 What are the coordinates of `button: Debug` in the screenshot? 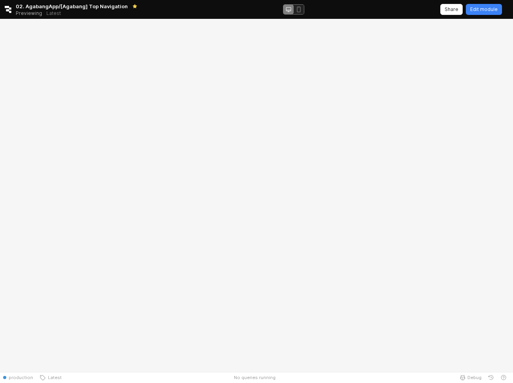 It's located at (471, 378).